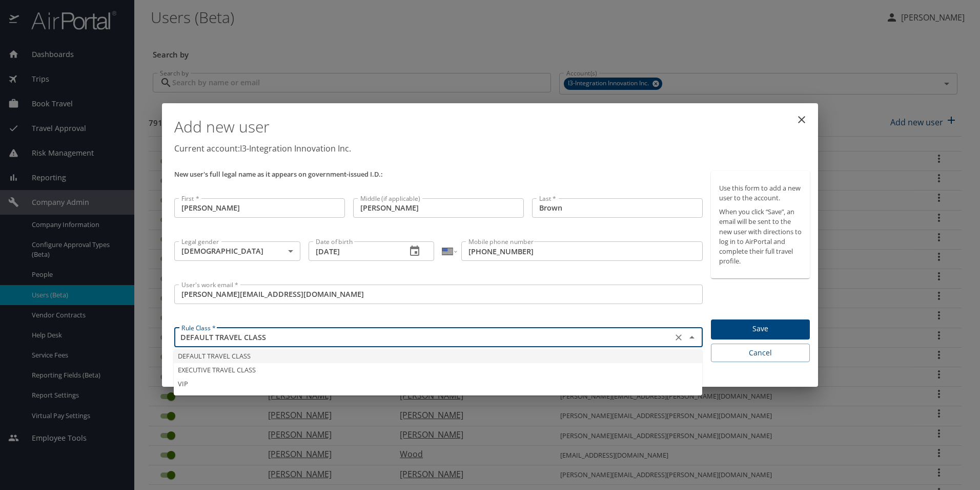 The image size is (980, 490). Describe the element at coordinates (492, 148) in the screenshot. I see `p: Current account: I3-Integration Innovation Inc.` at that location.